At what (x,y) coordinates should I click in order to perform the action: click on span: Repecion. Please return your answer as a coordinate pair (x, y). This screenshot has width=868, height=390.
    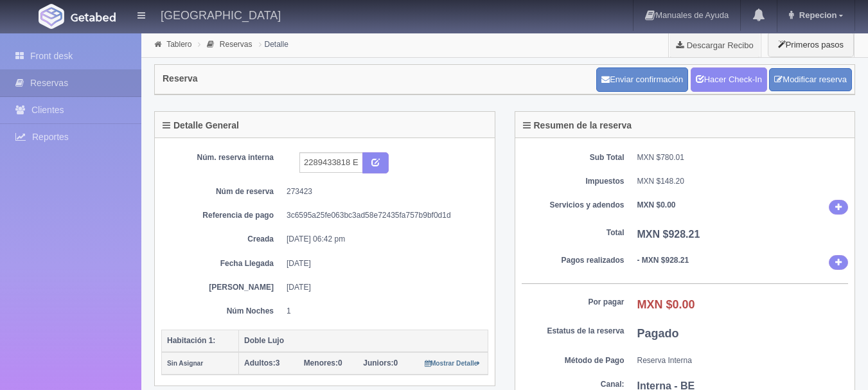
    Looking at the image, I should click on (817, 15).